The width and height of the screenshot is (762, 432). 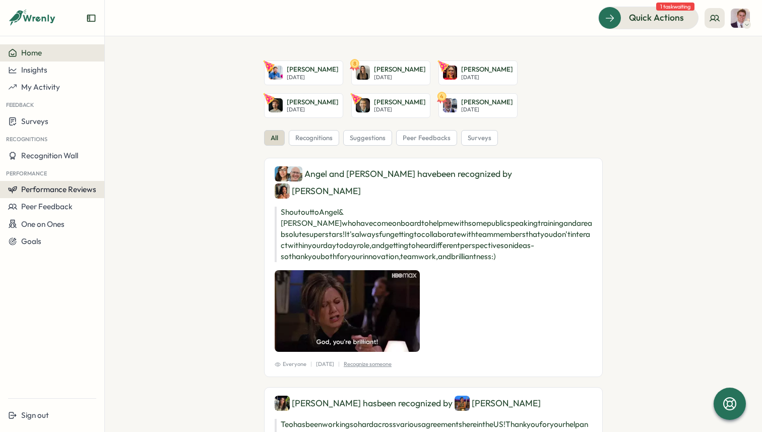 I want to click on span: Quick Actions, so click(x=656, y=18).